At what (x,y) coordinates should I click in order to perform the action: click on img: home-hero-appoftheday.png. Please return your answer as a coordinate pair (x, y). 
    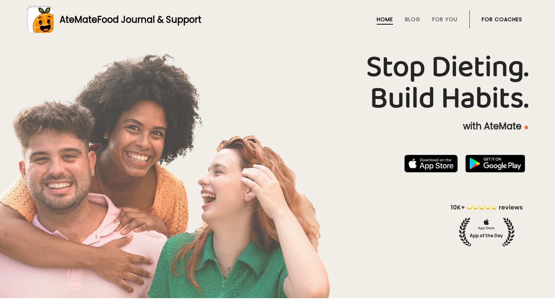
    Looking at the image, I should click on (487, 224).